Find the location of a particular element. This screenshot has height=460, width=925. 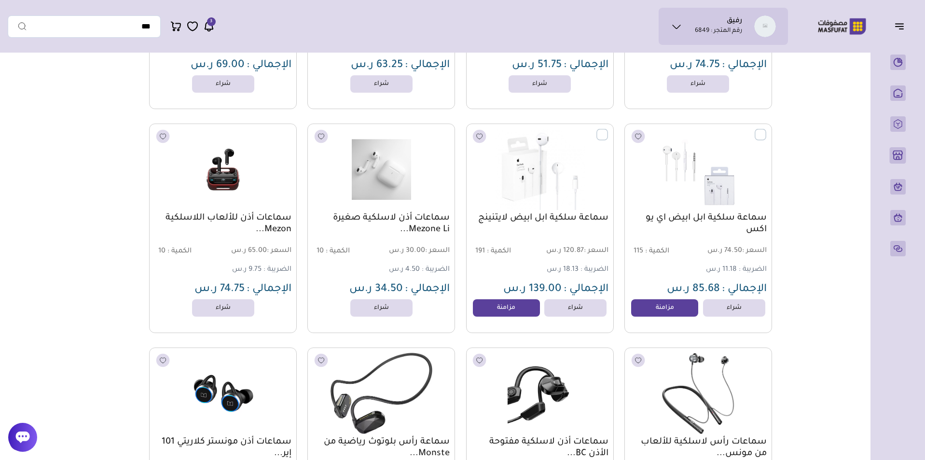

img: 2023-10-11-65265d5509a78.png is located at coordinates (698, 169).